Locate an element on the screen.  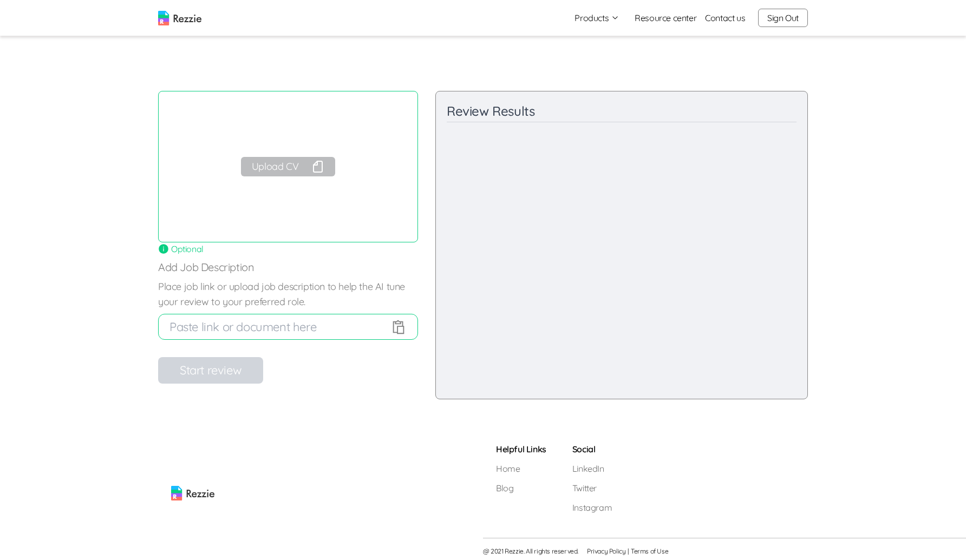
div: Review Results is located at coordinates (622, 112).